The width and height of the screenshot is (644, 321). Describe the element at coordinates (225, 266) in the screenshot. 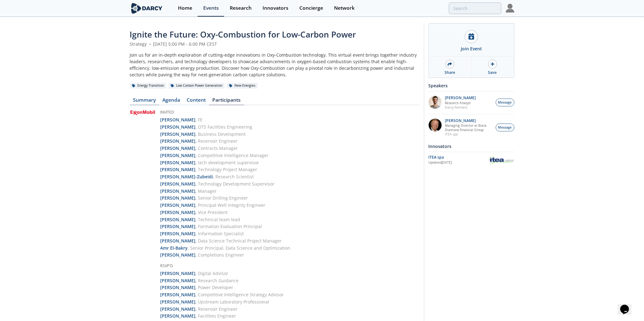

I see `h5: RSVP'd` at that location.